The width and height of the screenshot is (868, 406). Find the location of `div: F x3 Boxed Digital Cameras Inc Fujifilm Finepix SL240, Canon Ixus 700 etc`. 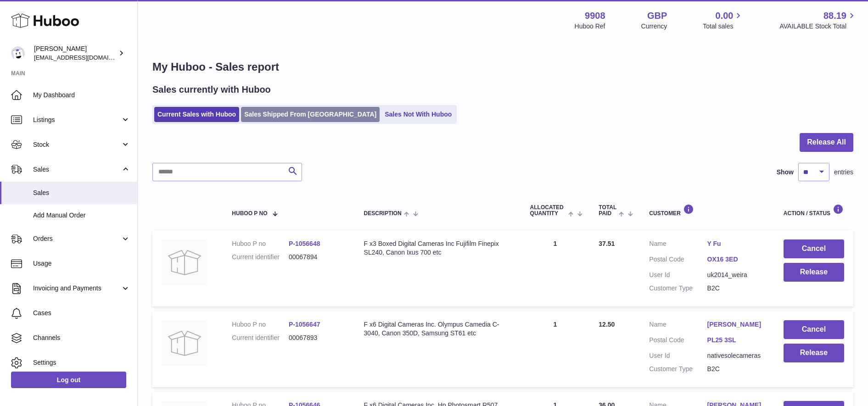

div: F x3 Boxed Digital Cameras Inc Fujifilm Finepix SL240, Canon Ixus 700 etc is located at coordinates (438, 248).